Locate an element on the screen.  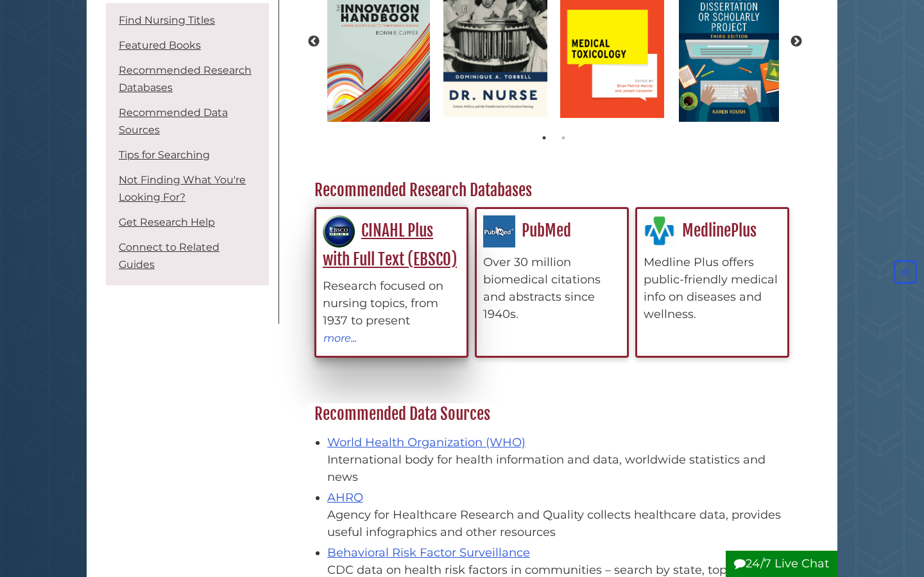
a: Recommended Data Sources is located at coordinates (173, 121).